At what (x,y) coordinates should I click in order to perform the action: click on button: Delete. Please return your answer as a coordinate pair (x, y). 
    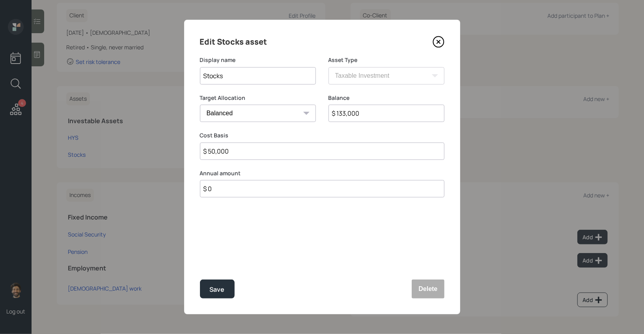
    Looking at the image, I should click on (428, 289).